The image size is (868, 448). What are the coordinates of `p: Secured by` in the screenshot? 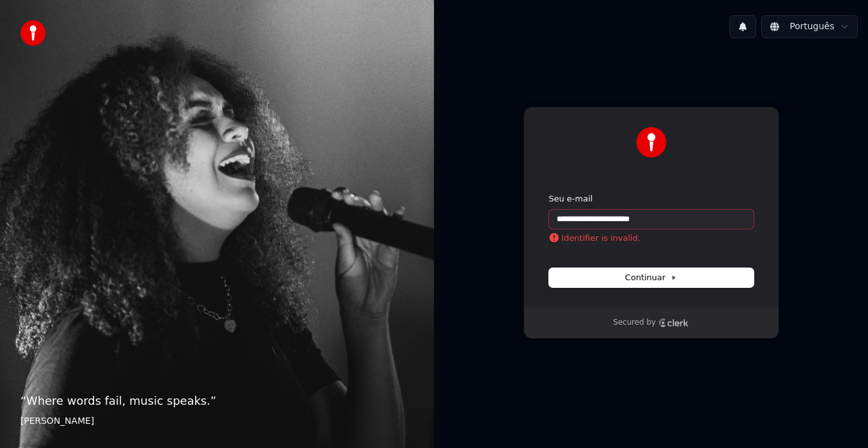 It's located at (634, 323).